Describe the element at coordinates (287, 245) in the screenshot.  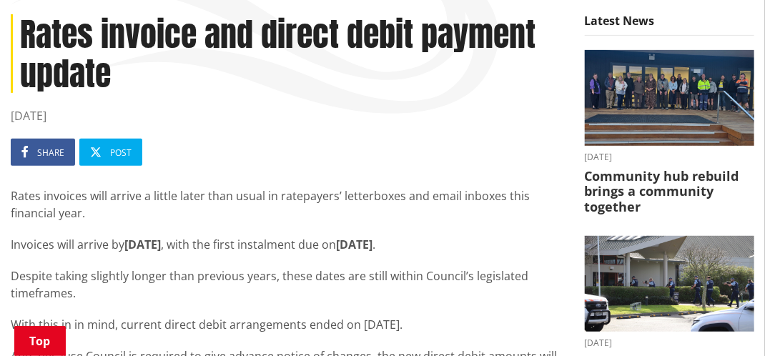
I see `p: Invoices will arrive by , with the first instalment due on .` at that location.